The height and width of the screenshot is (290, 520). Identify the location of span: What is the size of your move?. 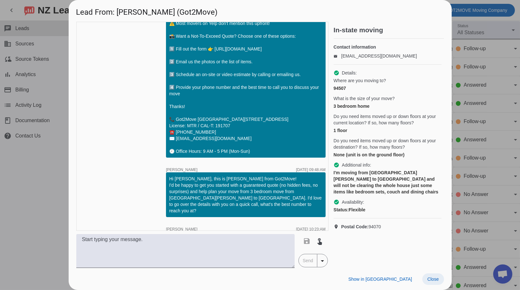
(364, 98).